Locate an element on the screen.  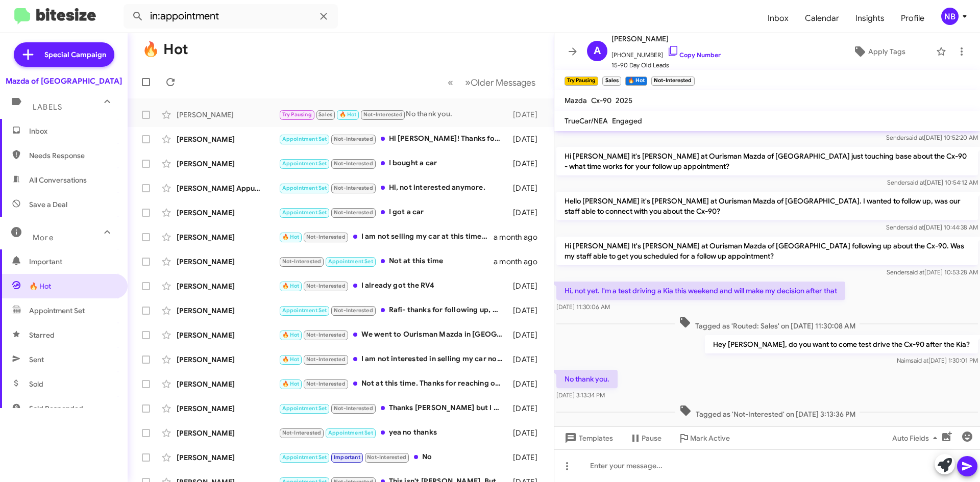
input: Search is located at coordinates (230, 16).